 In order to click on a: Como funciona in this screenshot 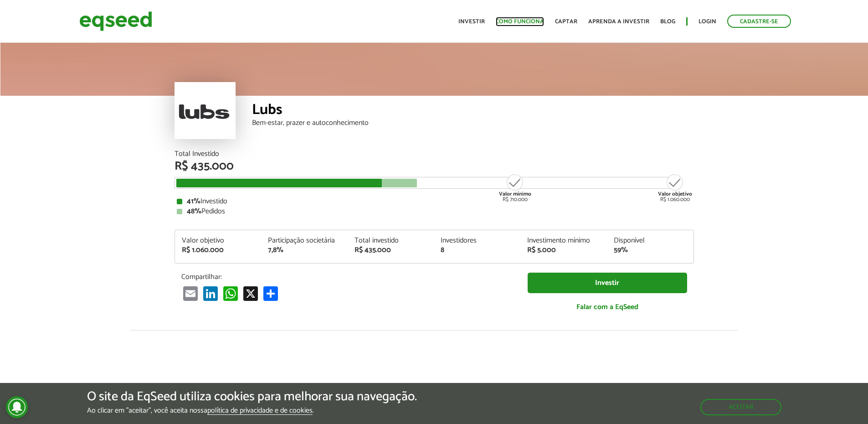, I will do `click(520, 21)`.